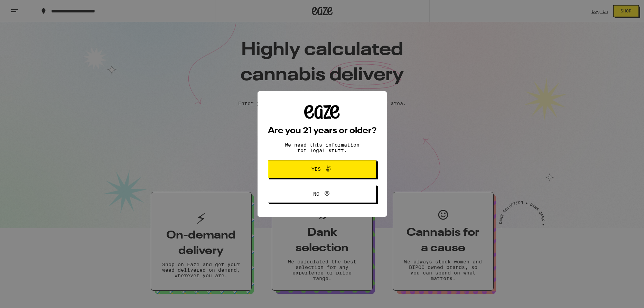  I want to click on h2: Are you 21 years or older?, so click(322, 131).